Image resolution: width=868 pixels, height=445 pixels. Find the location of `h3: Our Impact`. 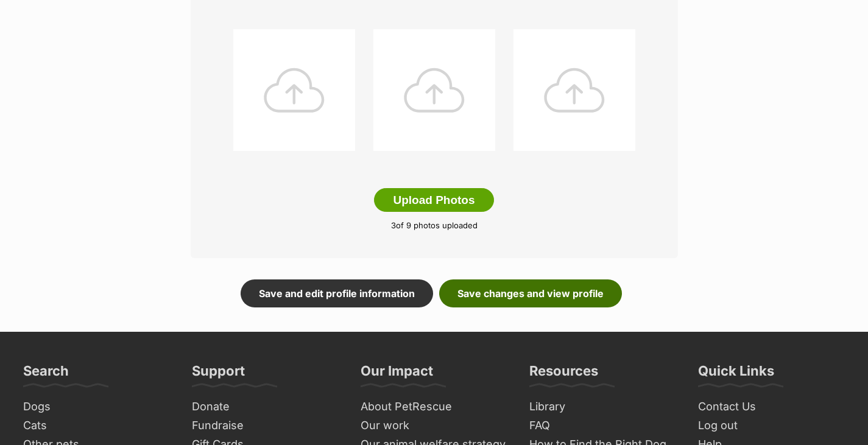

h3: Our Impact is located at coordinates (396, 375).